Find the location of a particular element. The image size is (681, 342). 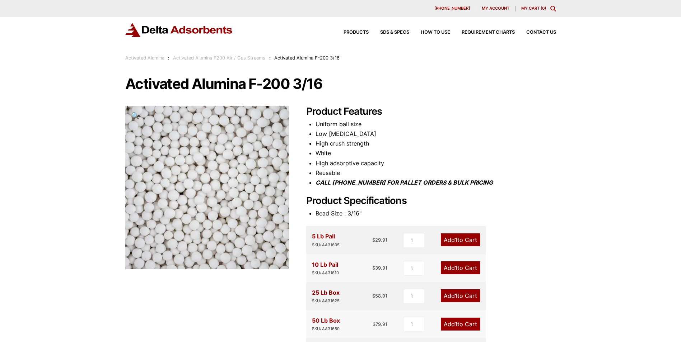

a: My Cart (0) is located at coordinates (533, 8).